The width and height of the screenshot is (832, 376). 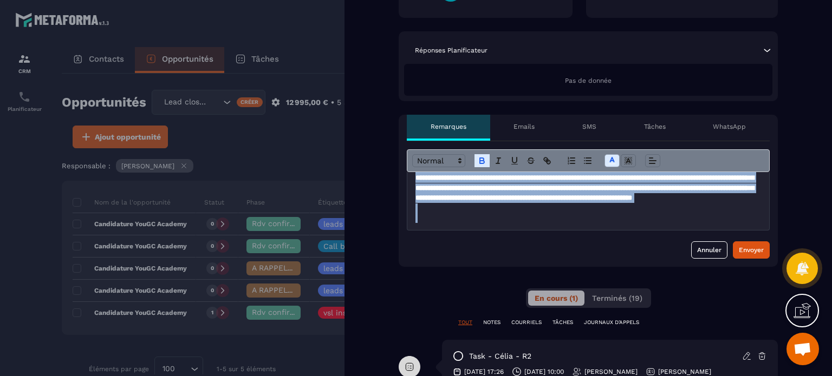 What do you see at coordinates (451, 50) in the screenshot?
I see `p: Réponses Planificateur` at bounding box center [451, 50].